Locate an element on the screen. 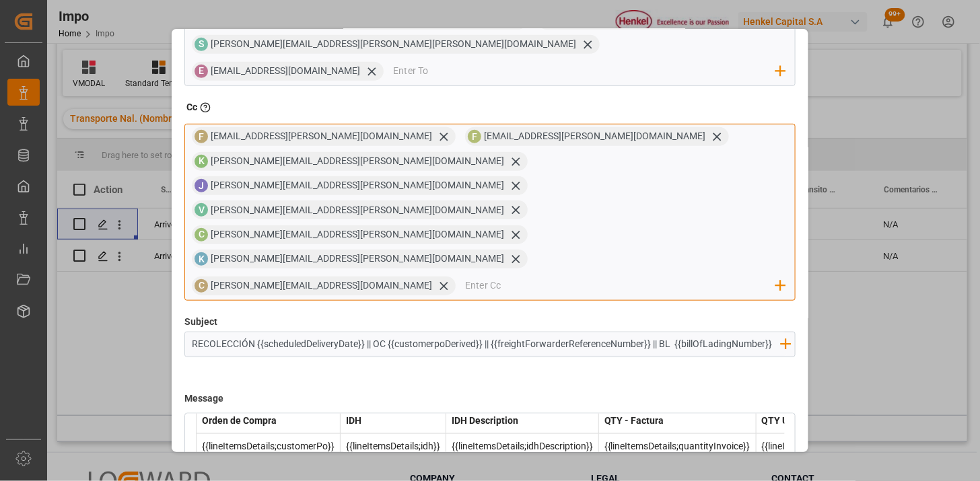 This screenshot has height=481, width=980. input: Enter Subject here is located at coordinates (486, 344).